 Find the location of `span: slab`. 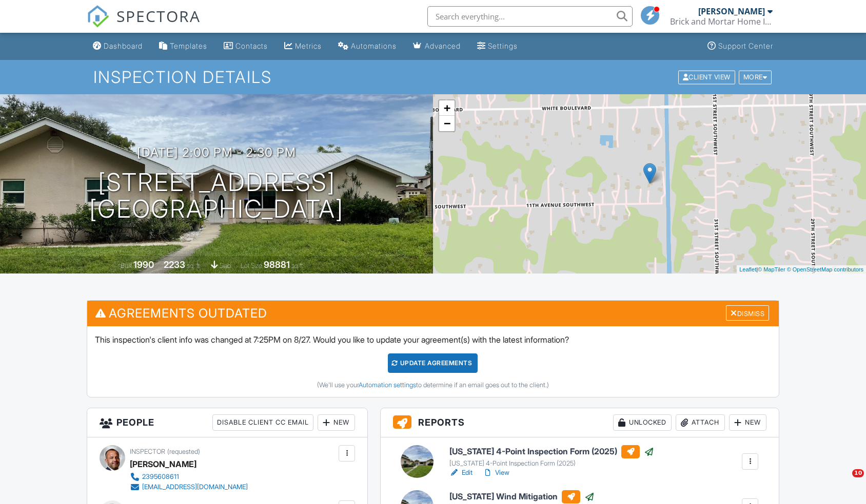

span: slab is located at coordinates (225, 266).